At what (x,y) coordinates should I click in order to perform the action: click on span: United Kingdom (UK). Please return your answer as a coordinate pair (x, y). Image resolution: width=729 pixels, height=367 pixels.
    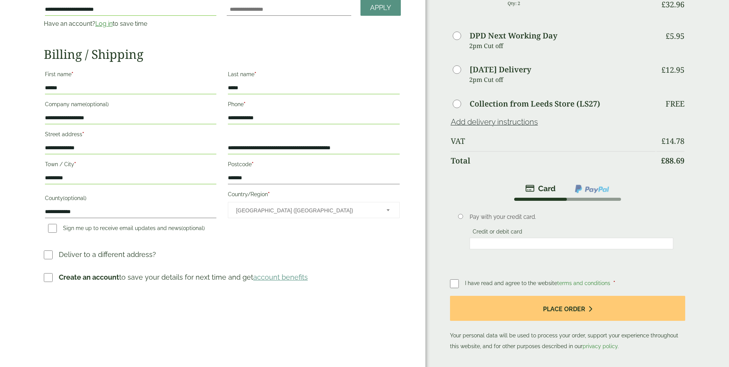
    Looking at the image, I should click on (306, 210).